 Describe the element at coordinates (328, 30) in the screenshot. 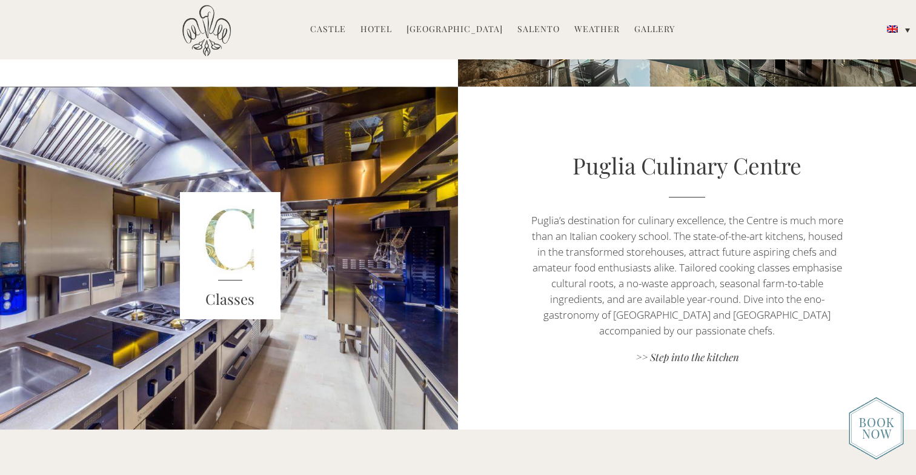

I see `a: Castle` at that location.